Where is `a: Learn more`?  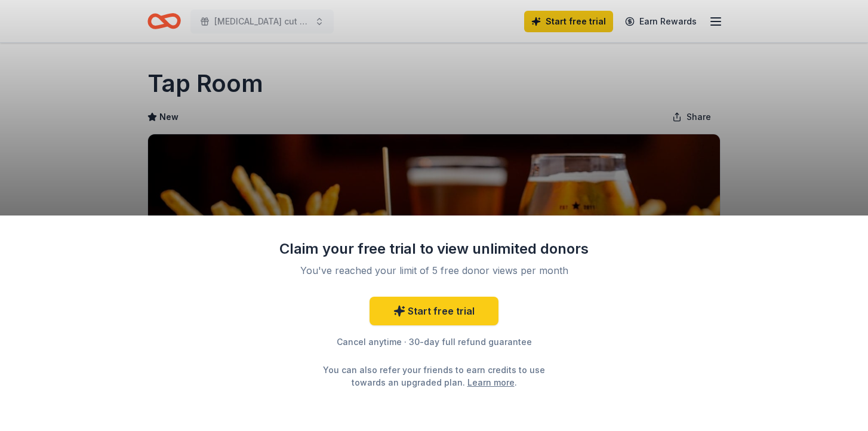 a: Learn more is located at coordinates (491, 382).